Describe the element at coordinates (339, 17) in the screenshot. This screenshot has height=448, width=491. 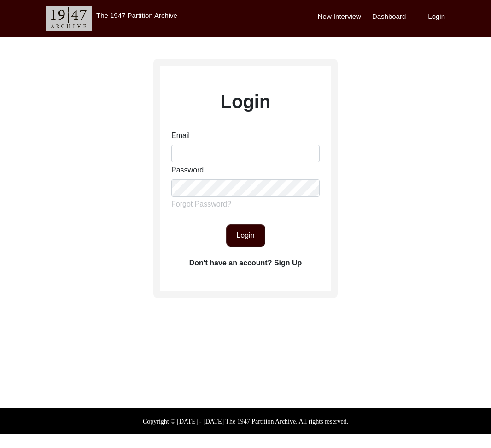
I see `label: New Interview` at that location.